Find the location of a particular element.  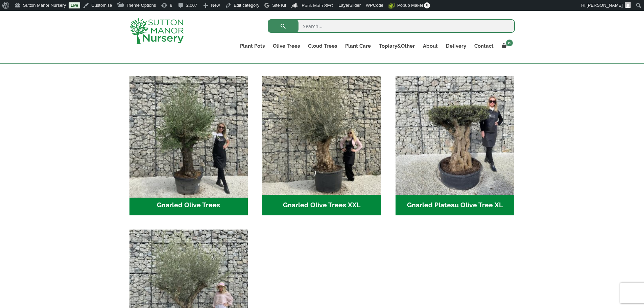

a: Plant Pots is located at coordinates (252, 46).